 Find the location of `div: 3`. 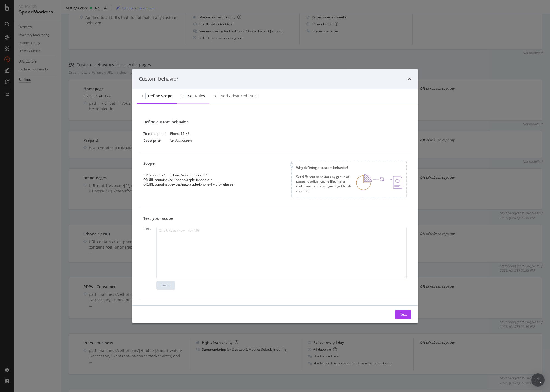

div: 3 is located at coordinates (215, 96).